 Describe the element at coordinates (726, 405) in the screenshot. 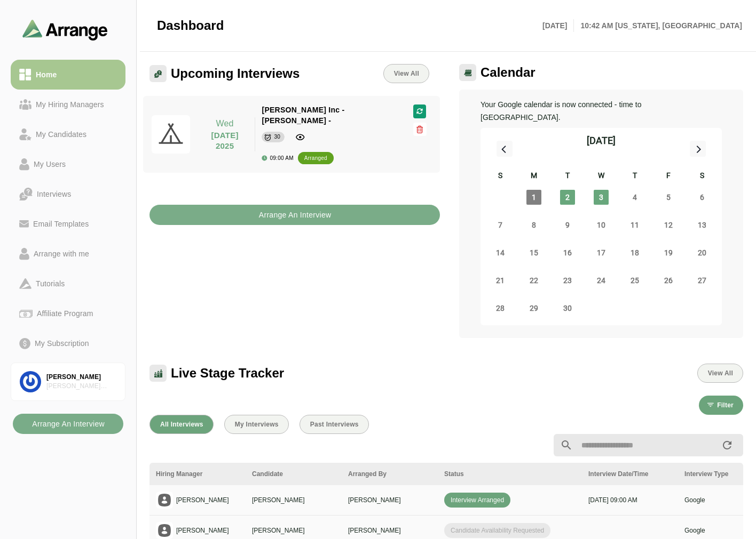

I see `span: Filter` at that location.